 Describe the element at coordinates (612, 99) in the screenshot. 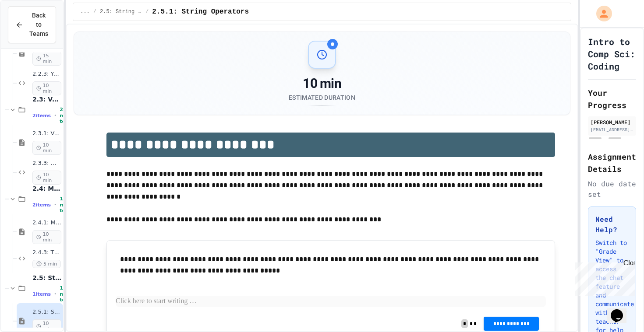

I see `h2: Your Progress` at that location.